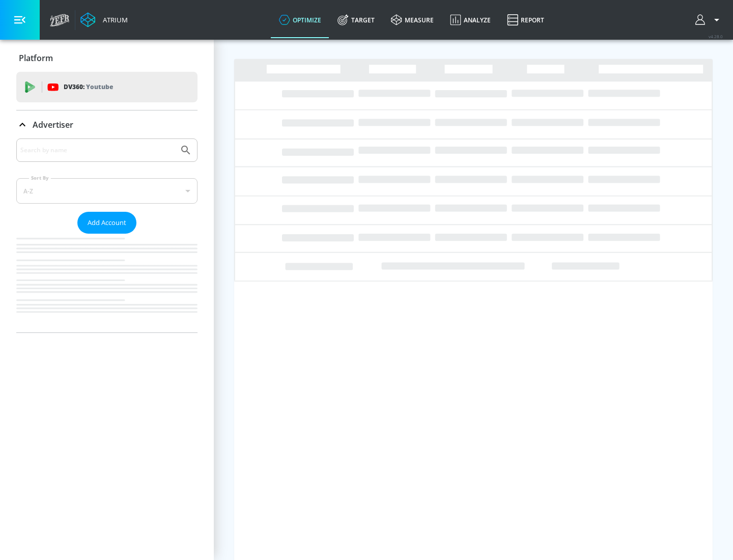  Describe the element at coordinates (107, 222) in the screenshot. I see `button: Add Account` at that location.